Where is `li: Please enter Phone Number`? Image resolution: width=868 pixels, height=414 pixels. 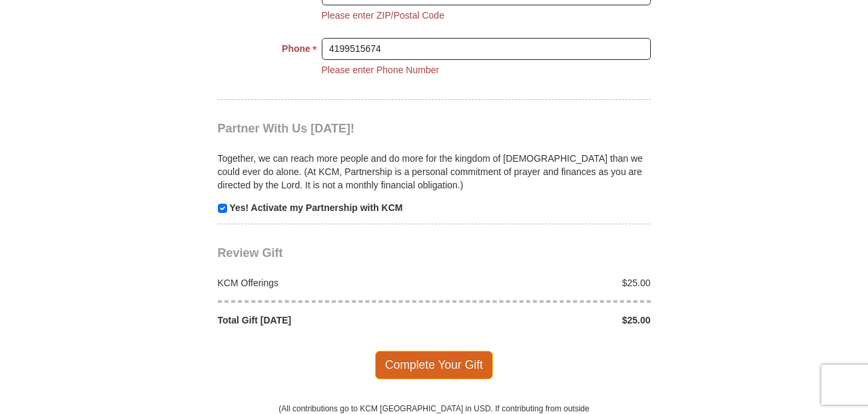
li: Please enter Phone Number is located at coordinates (381, 70).